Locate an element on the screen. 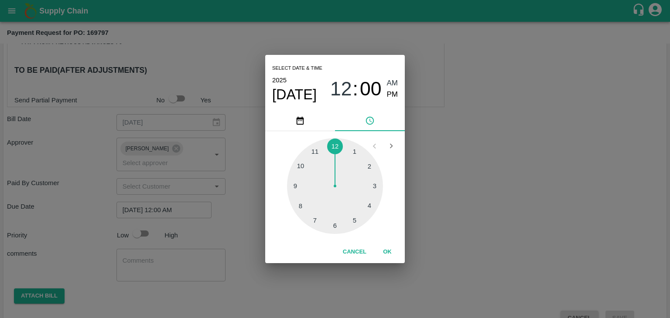  button: Open next view is located at coordinates (391, 146).